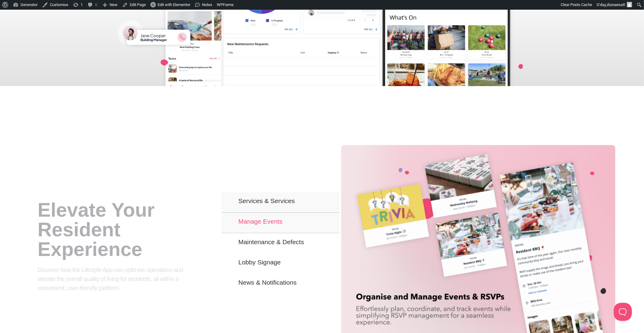 This screenshot has width=644, height=333. Describe the element at coordinates (261, 221) in the screenshot. I see `span: Manage Events` at that location.